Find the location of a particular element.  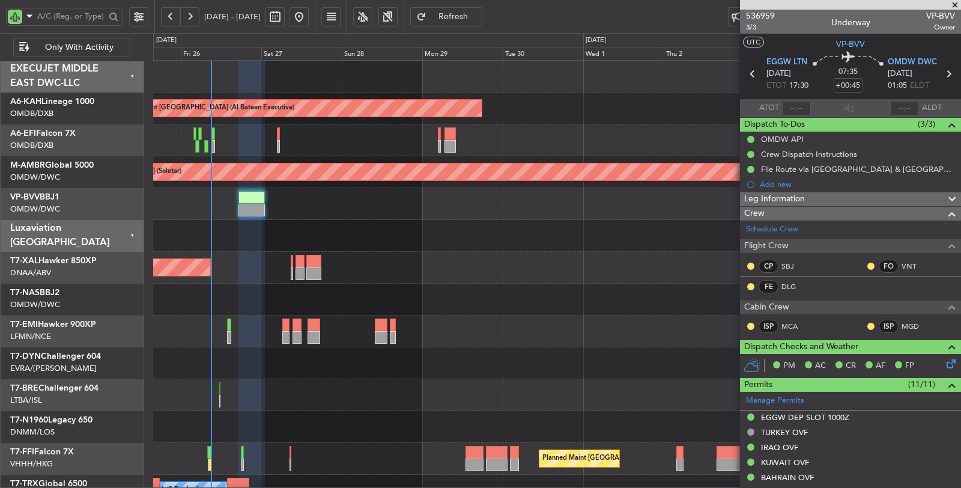

span: PM is located at coordinates (789, 366).